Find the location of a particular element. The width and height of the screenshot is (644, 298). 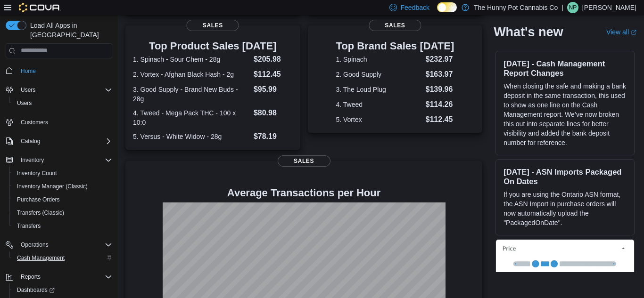

svg: External link is located at coordinates (633, 32).